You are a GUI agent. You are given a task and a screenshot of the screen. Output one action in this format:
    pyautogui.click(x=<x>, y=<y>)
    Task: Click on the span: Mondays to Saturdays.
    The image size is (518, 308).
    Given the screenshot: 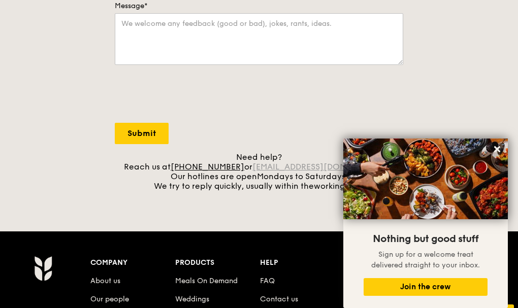 What is the action you would take?
    pyautogui.click(x=302, y=176)
    